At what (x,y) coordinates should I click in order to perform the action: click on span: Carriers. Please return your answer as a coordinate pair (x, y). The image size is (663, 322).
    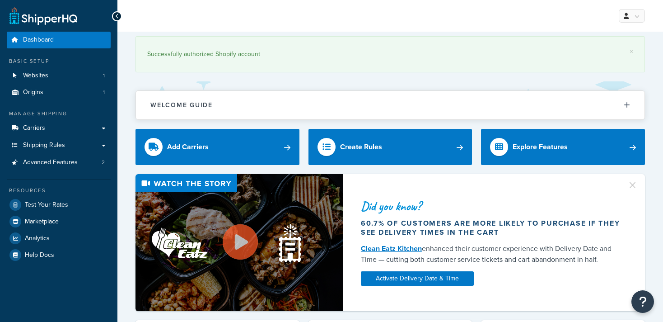
    Looking at the image, I should click on (34, 128).